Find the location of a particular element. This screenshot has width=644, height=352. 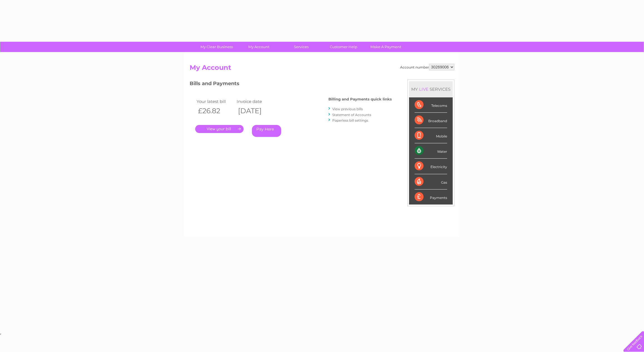

div: Electricity is located at coordinates (431, 166).